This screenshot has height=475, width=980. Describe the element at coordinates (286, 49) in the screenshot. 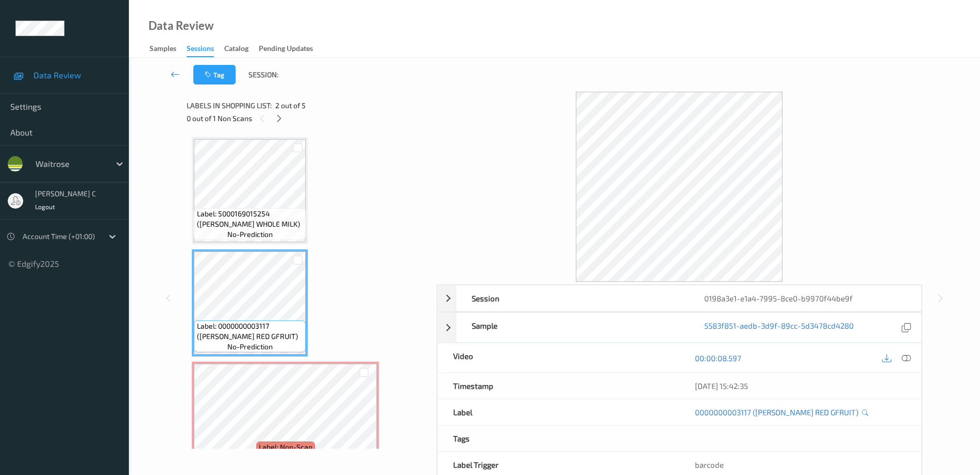

I see `div: Pending Updates` at that location.